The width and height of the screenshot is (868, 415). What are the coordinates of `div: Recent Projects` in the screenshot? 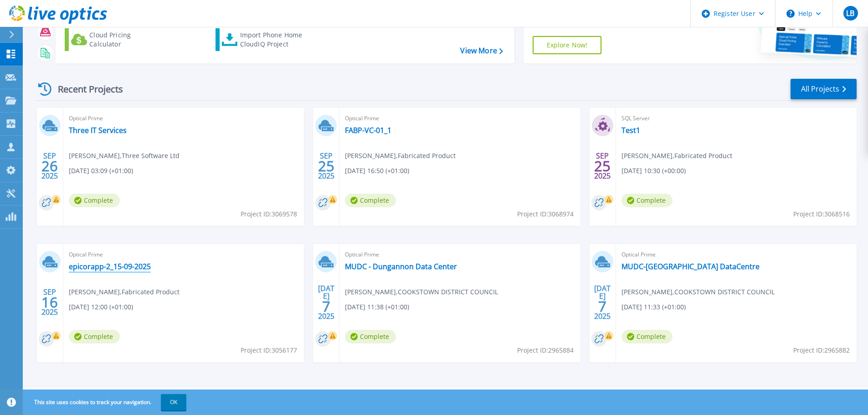 It's located at (85, 89).